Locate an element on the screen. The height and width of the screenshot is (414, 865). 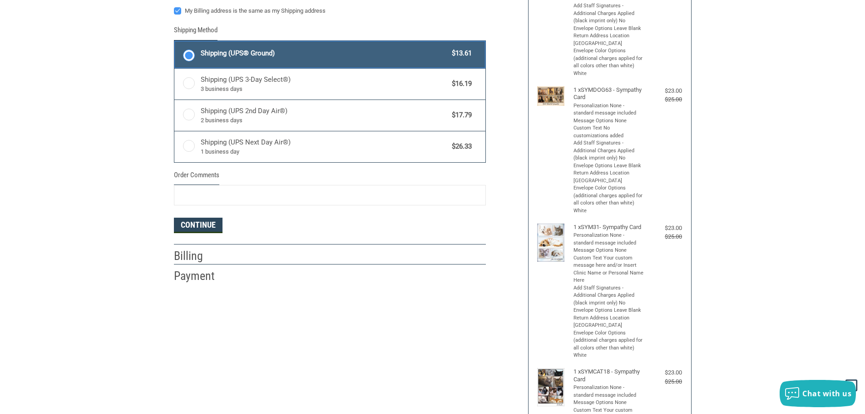
legend: Shipping Method is located at coordinates (196, 32).